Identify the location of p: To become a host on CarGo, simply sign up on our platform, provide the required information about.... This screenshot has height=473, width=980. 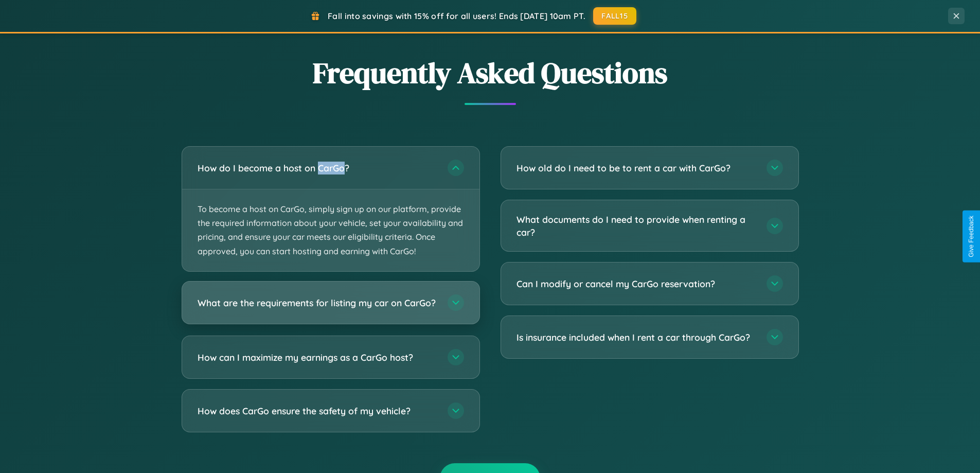
(331, 230).